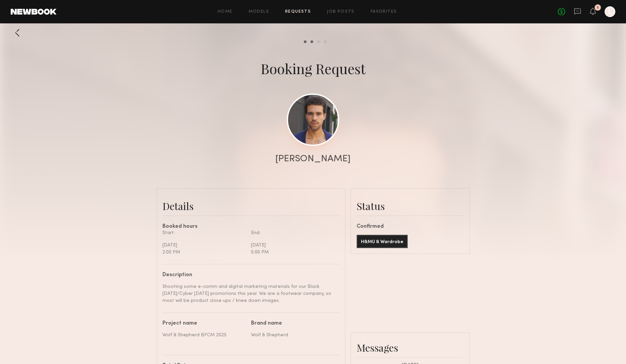  What do you see at coordinates (251, 206) in the screenshot?
I see `div: Details` at bounding box center [251, 206].